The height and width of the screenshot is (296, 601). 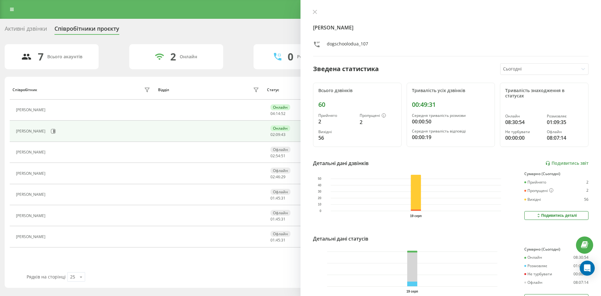 I want to click on text: 20, so click(x=320, y=198).